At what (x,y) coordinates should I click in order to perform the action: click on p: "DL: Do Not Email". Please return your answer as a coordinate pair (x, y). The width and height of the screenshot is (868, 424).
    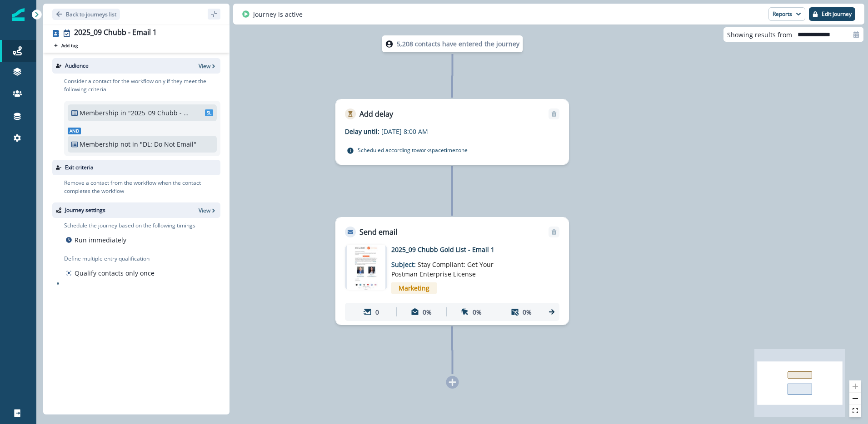
    Looking at the image, I should click on (170, 144).